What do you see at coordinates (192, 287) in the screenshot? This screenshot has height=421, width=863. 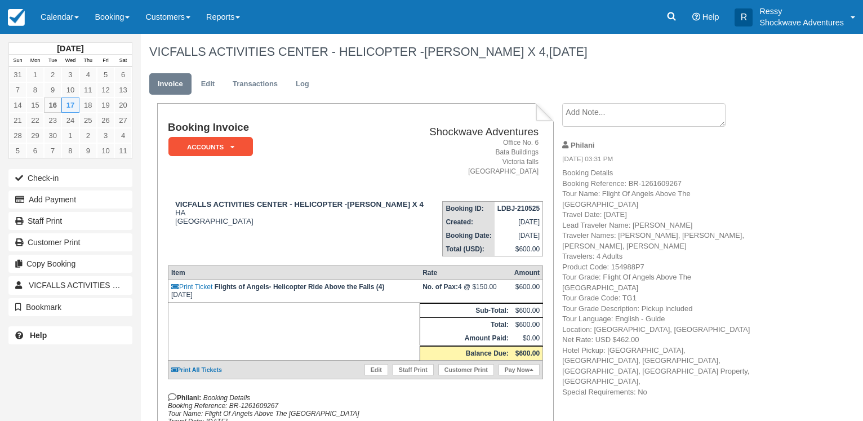 I see `a: Print Ticket` at bounding box center [192, 287].